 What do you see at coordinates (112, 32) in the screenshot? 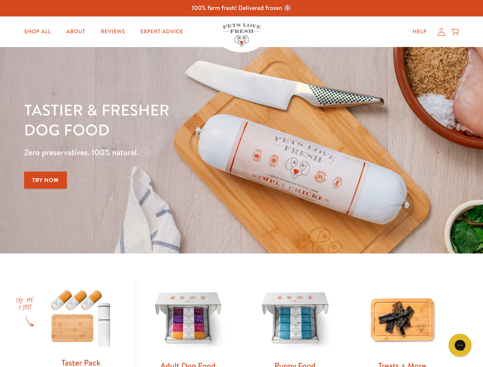
I see `a: Reviews` at bounding box center [112, 32].